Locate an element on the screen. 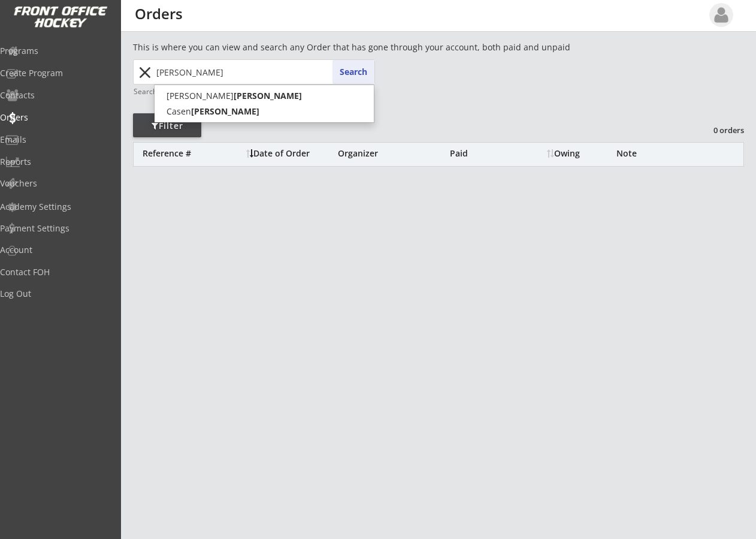 This screenshot has width=756, height=539. div: Filter is located at coordinates (167, 126).